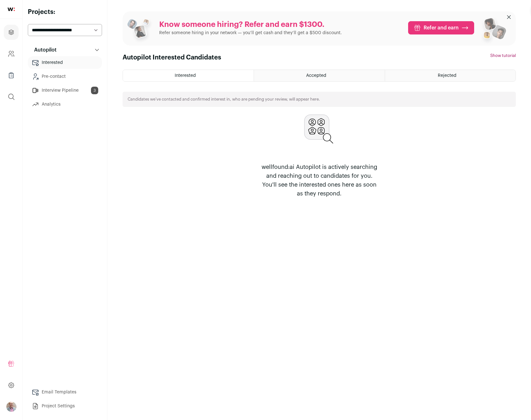 The height and width of the screenshot is (420, 531). What do you see at coordinates (95, 90) in the screenshot?
I see `span: 3` at bounding box center [95, 90].